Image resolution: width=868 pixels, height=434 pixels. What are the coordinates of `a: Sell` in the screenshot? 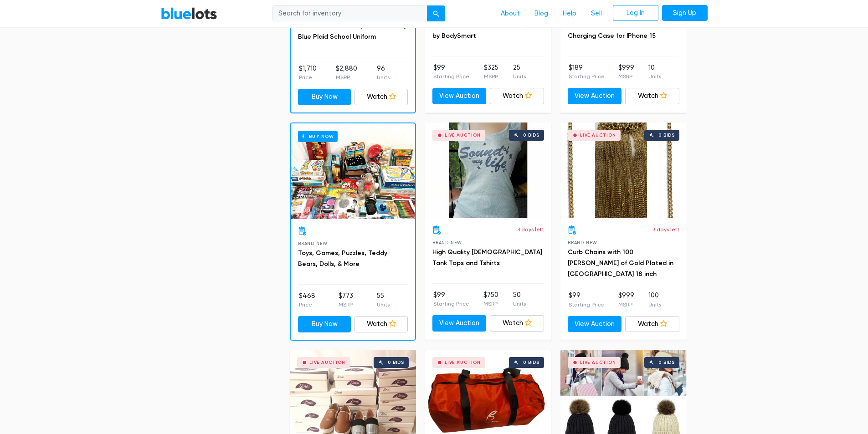 It's located at (596, 14).